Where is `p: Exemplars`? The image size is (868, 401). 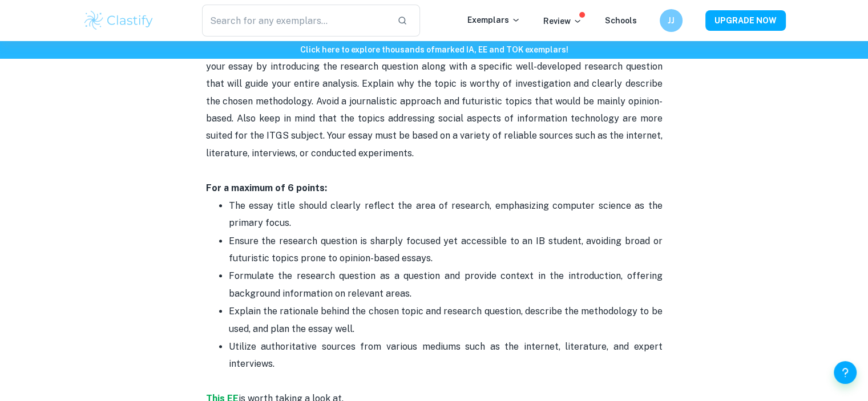
p: Exemplars is located at coordinates (493, 20).